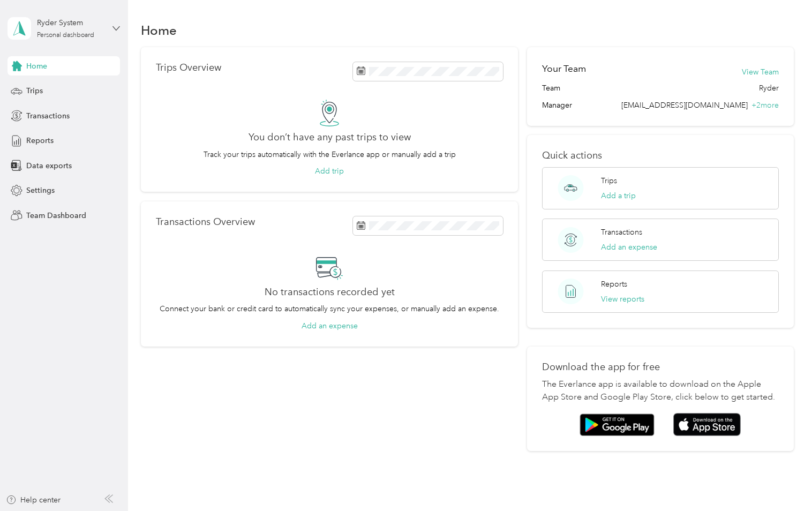 The image size is (812, 511). What do you see at coordinates (33, 500) in the screenshot?
I see `button: Help center` at bounding box center [33, 500].